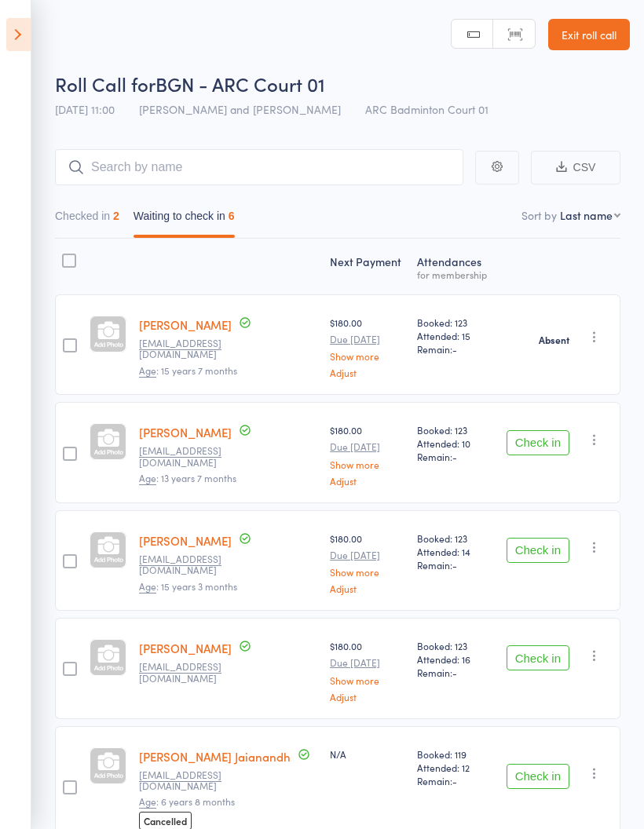 This screenshot has height=829, width=644. What do you see at coordinates (87, 220) in the screenshot?
I see `button: Checked in2` at bounding box center [87, 220].